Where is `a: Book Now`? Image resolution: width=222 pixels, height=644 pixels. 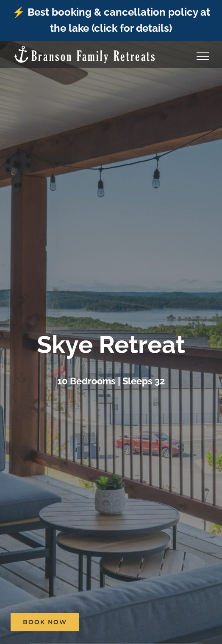 a: Book Now is located at coordinates (45, 622).